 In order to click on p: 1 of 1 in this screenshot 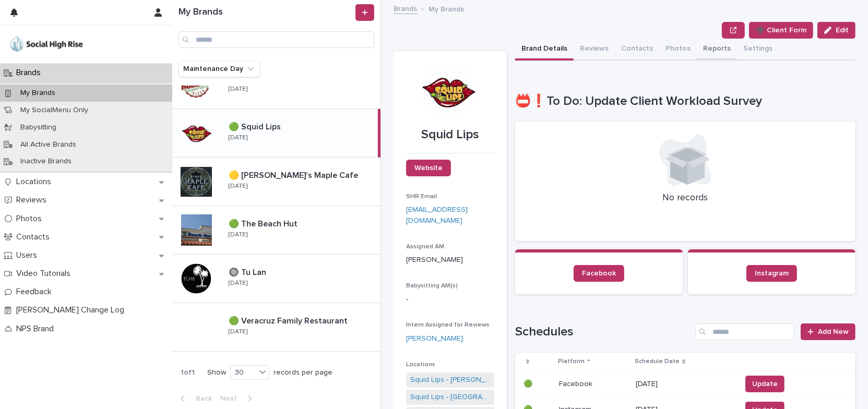, I will do `click(188, 372)`.